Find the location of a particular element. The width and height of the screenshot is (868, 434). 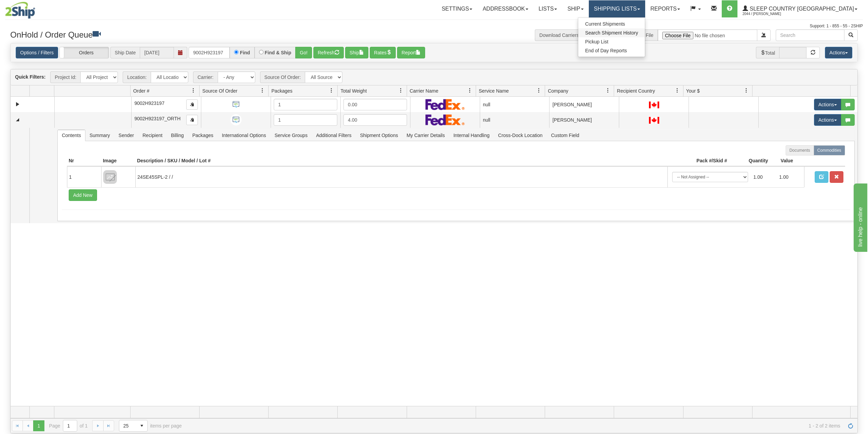

a: Download Carriers is located at coordinates (559, 35).